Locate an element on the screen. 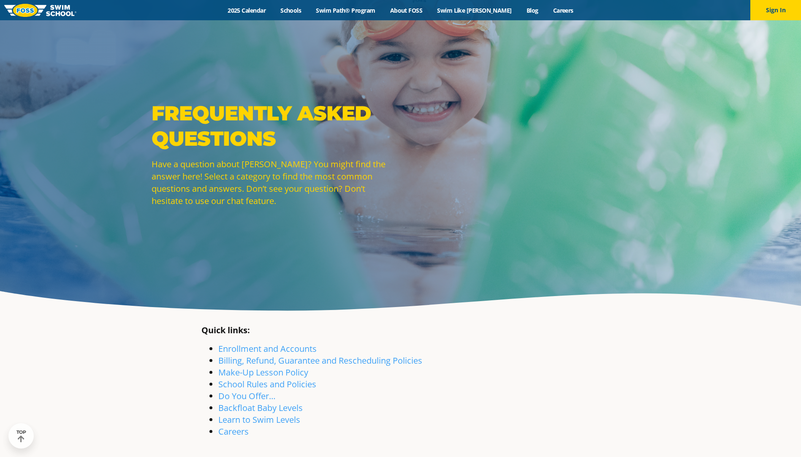 The height and width of the screenshot is (457, 801). a: Backfloat Baby Levels is located at coordinates (261, 407).